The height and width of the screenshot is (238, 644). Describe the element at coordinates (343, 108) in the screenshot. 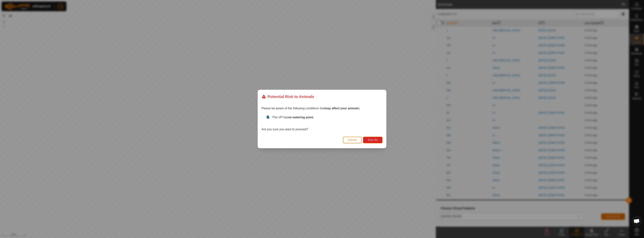

I see `strong: may affect your animals:` at that location.